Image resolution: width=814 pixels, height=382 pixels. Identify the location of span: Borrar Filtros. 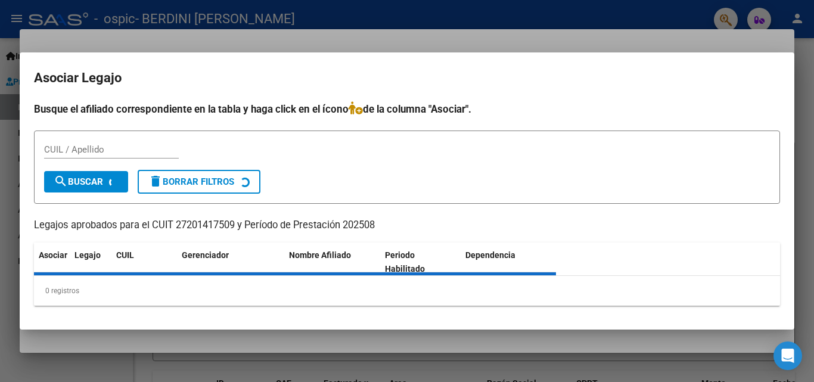
(191, 182).